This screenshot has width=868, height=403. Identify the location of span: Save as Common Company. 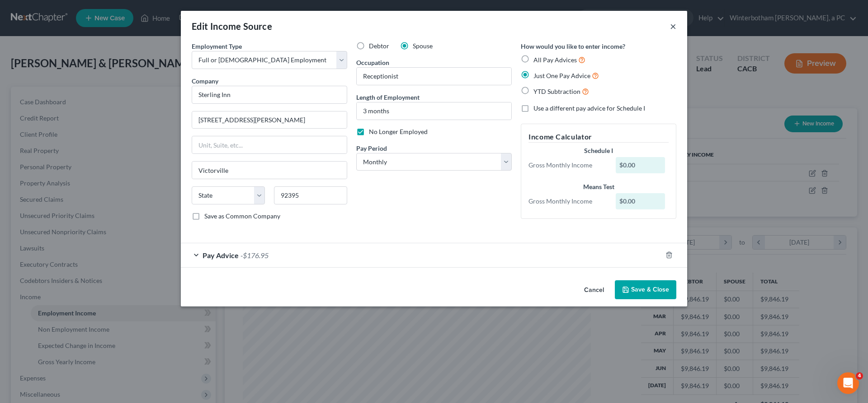
(243, 216).